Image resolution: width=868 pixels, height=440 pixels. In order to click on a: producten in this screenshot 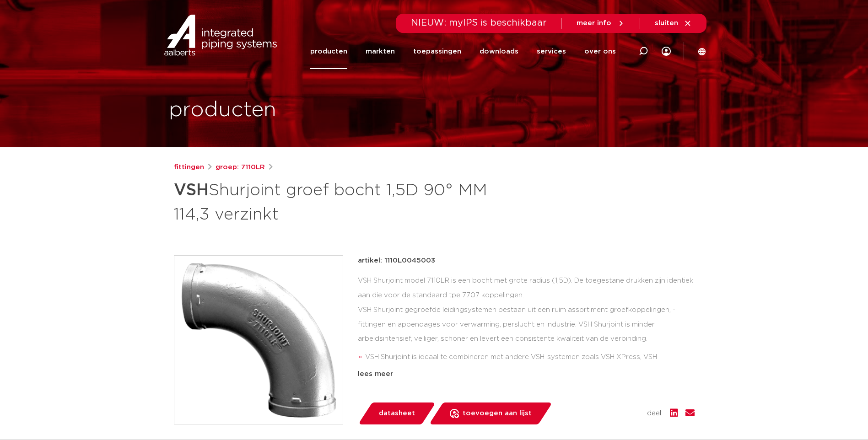, I will do `click(328, 51)`.